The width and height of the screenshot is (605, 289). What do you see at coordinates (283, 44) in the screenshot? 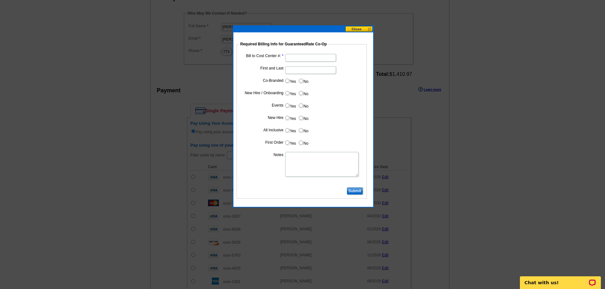
I see `legend: Required Billing Info for GuaranteedRate Co-Op` at bounding box center [283, 44].